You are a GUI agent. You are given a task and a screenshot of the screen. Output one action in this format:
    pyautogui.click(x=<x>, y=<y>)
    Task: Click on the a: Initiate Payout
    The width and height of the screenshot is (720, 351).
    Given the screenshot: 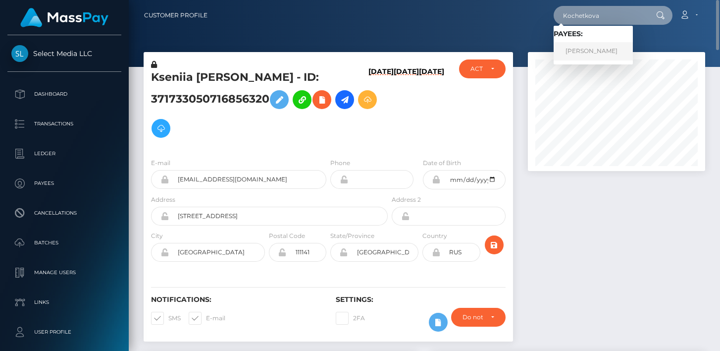 What is the action you would take?
    pyautogui.click(x=345, y=100)
    